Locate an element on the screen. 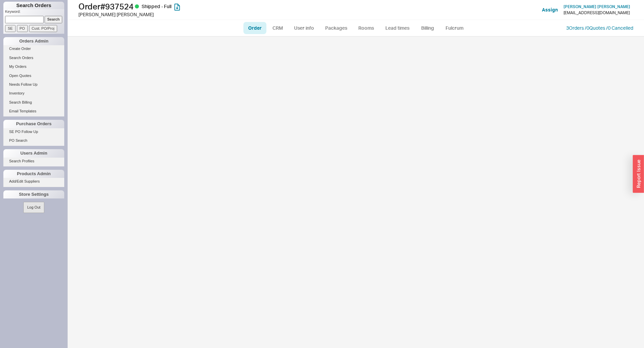  div: Users Admin is located at coordinates (34, 153).